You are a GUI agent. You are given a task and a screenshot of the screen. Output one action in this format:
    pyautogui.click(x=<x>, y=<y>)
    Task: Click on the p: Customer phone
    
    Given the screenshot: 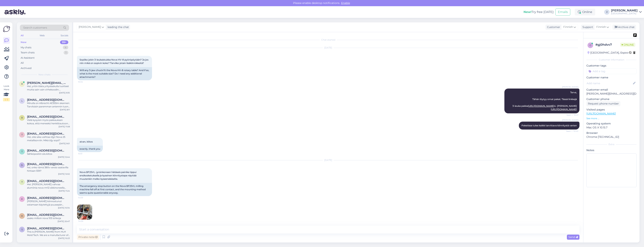 What is the action you would take?
    pyautogui.click(x=611, y=99)
    